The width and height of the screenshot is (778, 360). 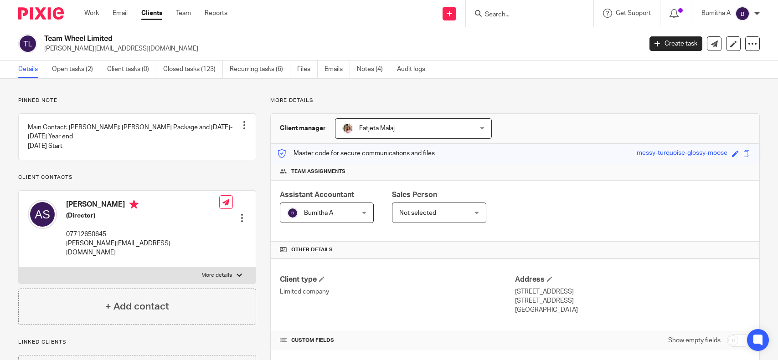 I want to click on h4: CUSTOM FIELDS, so click(x=397, y=341).